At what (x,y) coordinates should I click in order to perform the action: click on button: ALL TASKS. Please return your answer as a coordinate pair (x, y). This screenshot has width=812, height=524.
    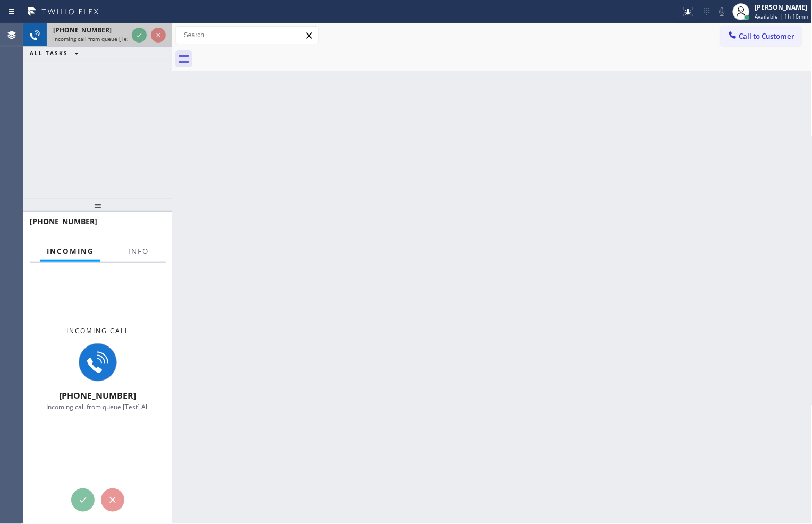
    Looking at the image, I should click on (56, 53).